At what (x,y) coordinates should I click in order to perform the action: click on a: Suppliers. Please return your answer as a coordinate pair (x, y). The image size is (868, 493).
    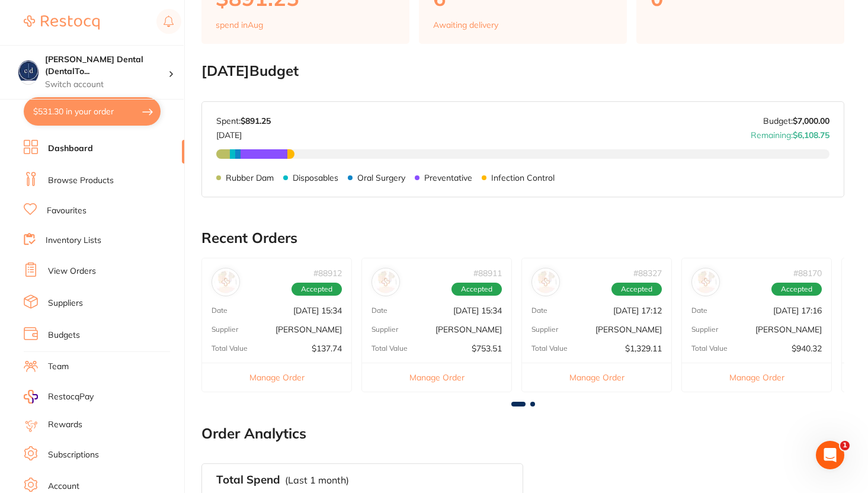
    Looking at the image, I should click on (65, 304).